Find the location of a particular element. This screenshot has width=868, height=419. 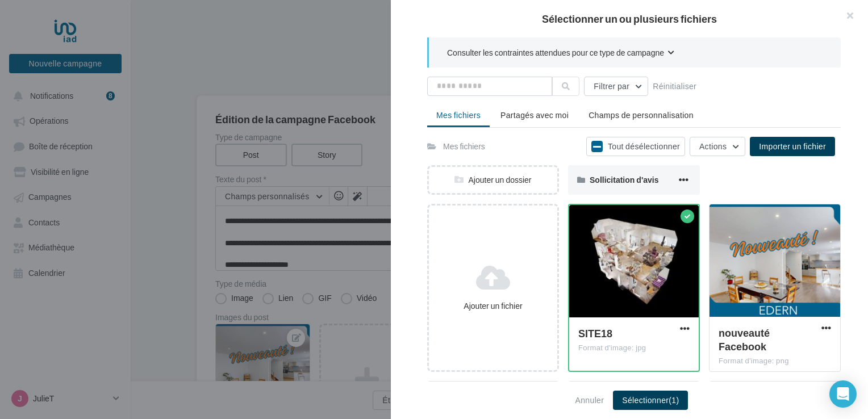

div: Ajouter un dossier is located at coordinates (493, 180).